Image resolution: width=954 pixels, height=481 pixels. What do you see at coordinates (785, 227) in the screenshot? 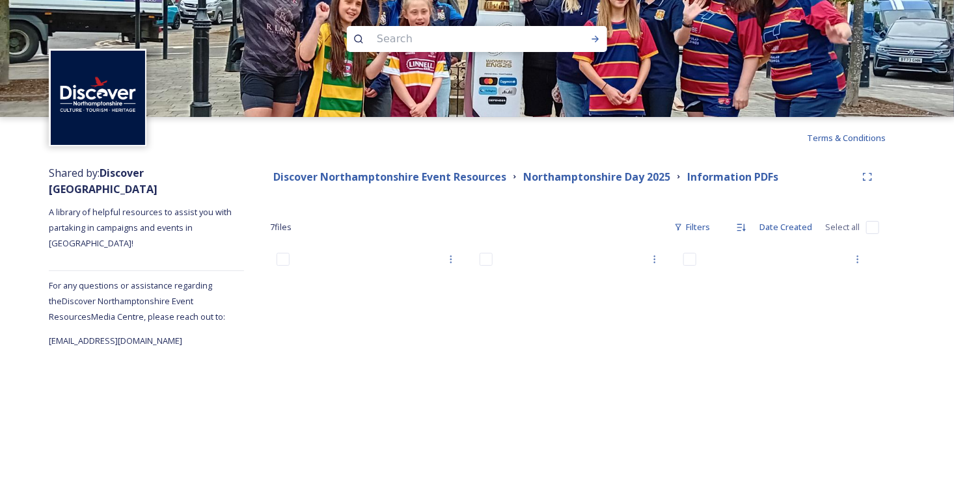
I see `div: Date Created` at bounding box center [785, 227].